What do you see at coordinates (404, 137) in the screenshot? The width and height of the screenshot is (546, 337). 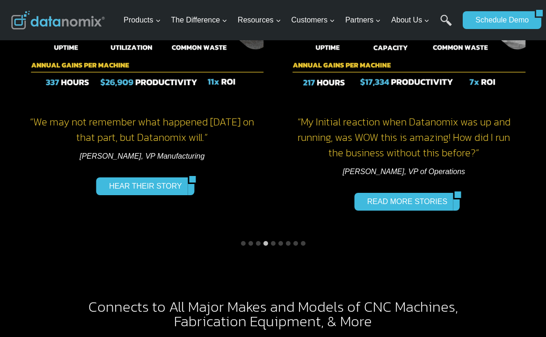 I see `h4: “My Initial reaction when Datanomix was up and running, was WOW this is amazing! How did I run th...` at bounding box center [404, 137].